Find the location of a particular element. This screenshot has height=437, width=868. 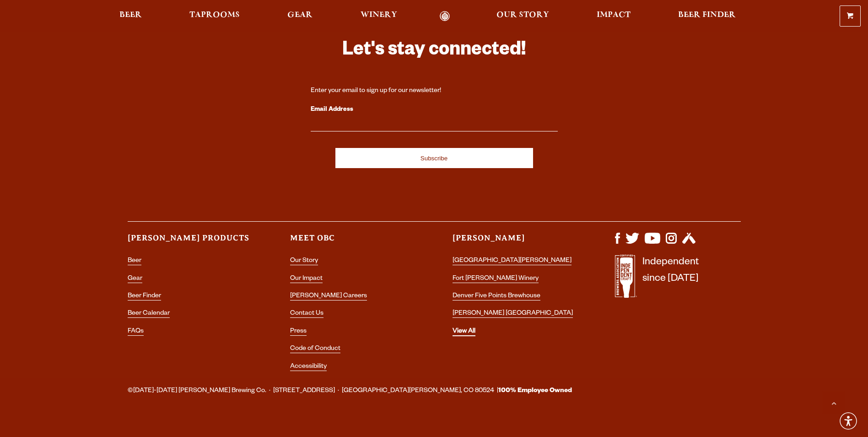

a: Press is located at coordinates (299, 331).